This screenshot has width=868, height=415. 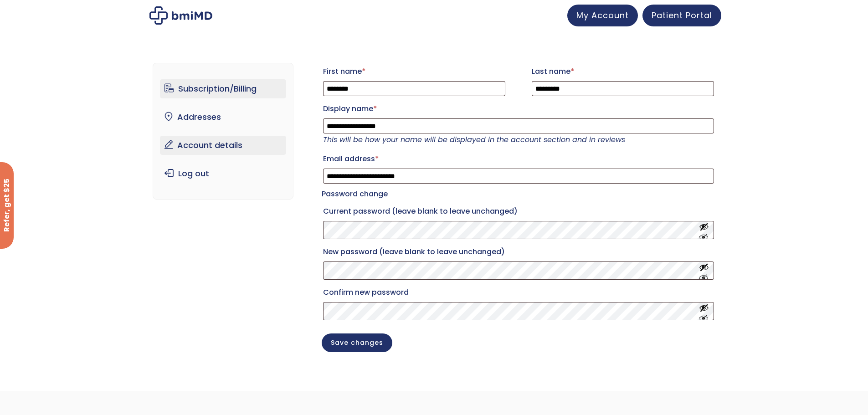 What do you see at coordinates (223, 173) in the screenshot?
I see `a: Log out` at bounding box center [223, 173].